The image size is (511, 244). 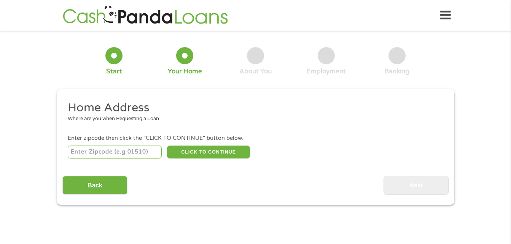 What do you see at coordinates (145, 15) in the screenshot?
I see `img: GetLoanNow Logo` at bounding box center [145, 15].